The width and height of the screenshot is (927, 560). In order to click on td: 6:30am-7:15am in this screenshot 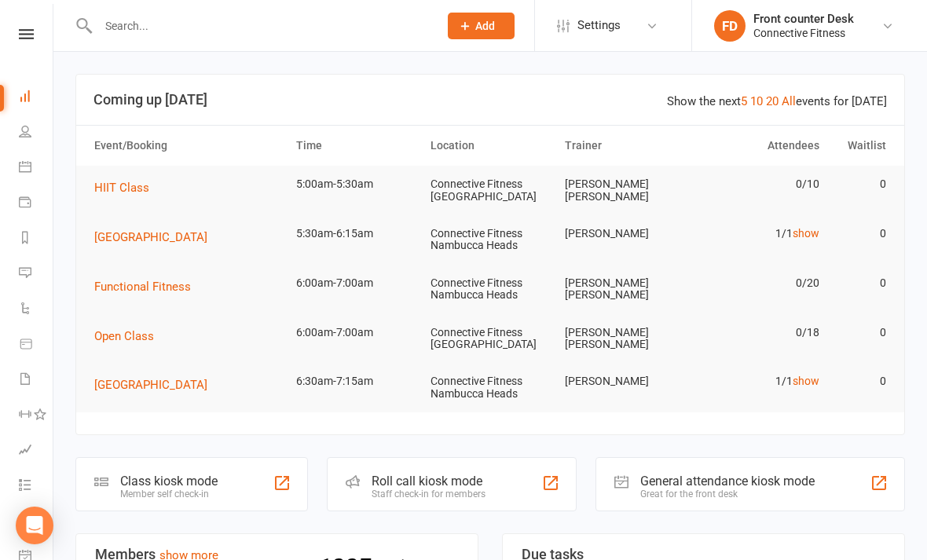, I will do `click(356, 380)`.